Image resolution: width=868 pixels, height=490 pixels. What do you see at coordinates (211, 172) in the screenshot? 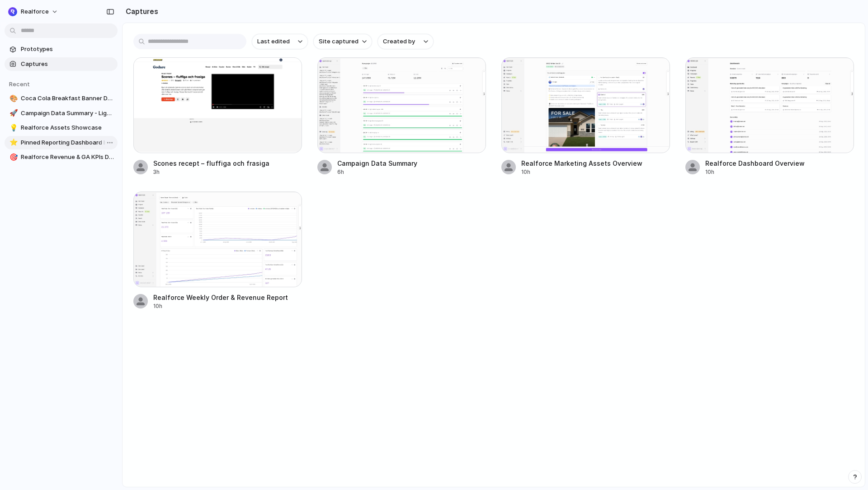
I see `div: 3h` at bounding box center [211, 172].